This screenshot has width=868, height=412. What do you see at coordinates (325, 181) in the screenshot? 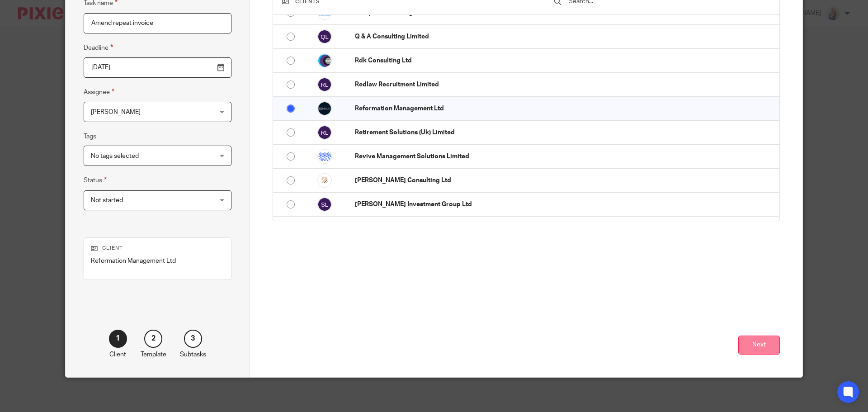
I see `img: zync.jpg` at bounding box center [325, 181].